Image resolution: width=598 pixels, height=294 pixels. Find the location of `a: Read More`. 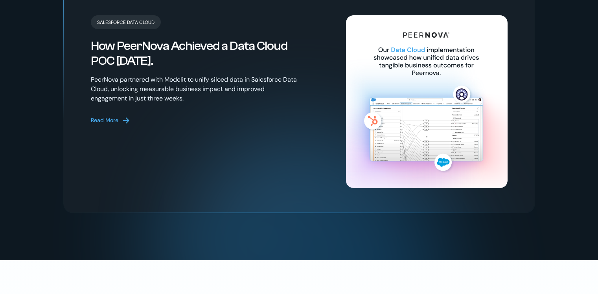

a: Read More is located at coordinates (111, 121).